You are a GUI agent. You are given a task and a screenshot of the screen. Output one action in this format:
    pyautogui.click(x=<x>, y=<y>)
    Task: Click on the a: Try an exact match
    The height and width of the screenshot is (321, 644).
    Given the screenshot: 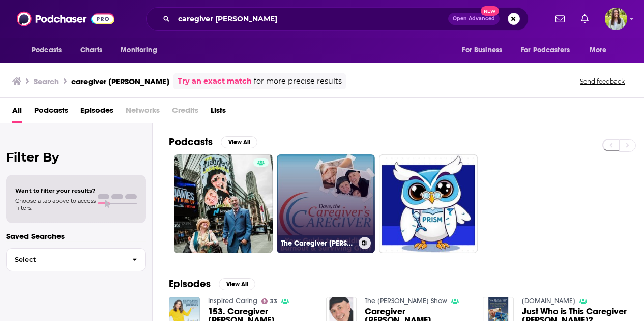 What is the action you would take?
    pyautogui.click(x=214, y=81)
    